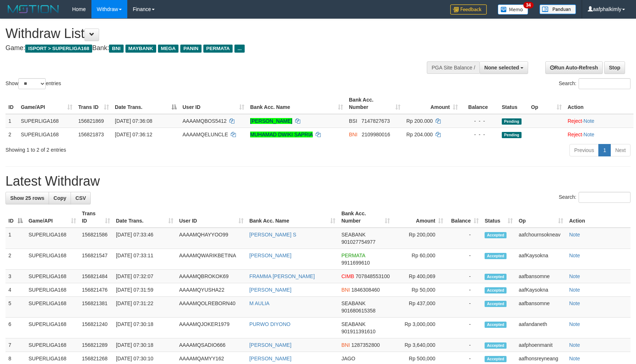 This screenshot has height=364, width=636. Describe the element at coordinates (513, 9) in the screenshot. I see `img: Button%20Memo.svg` at that location.